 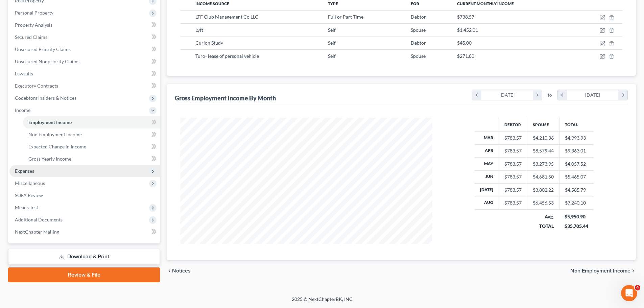 I want to click on div: 2025 © NextChapterBK, INC, so click(x=322, y=302).